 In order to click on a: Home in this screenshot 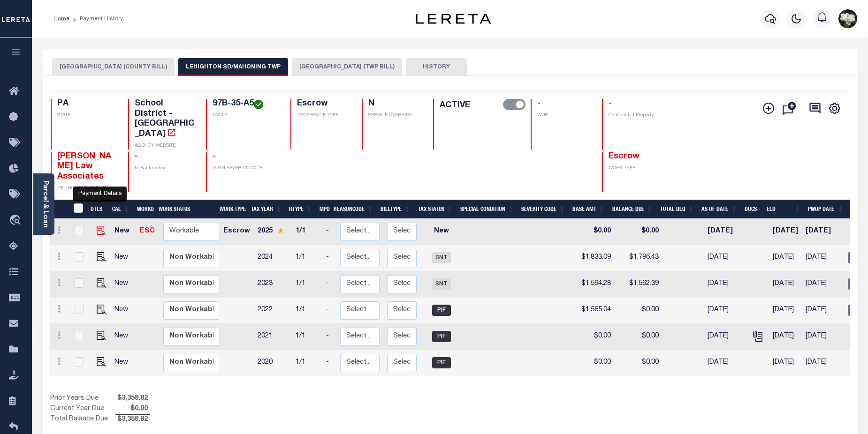, I will do `click(61, 18)`.